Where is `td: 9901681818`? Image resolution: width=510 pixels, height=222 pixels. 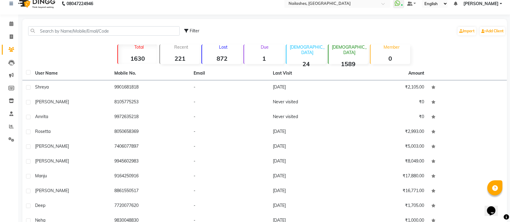 td: 9901681818 is located at coordinates (150, 88).